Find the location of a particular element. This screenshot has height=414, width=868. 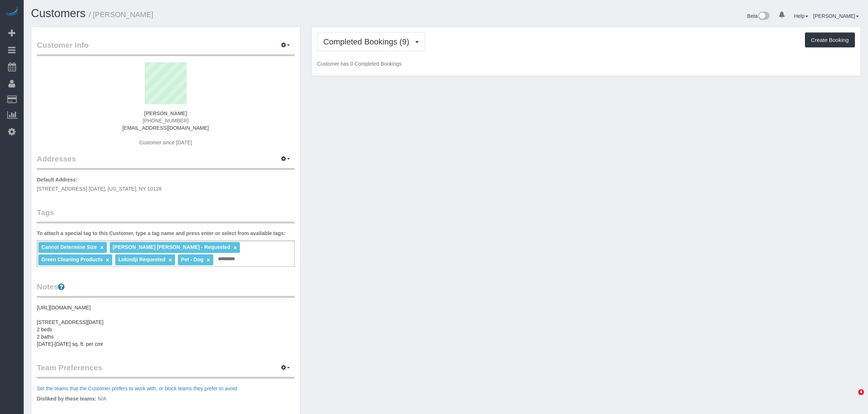

a: Set the teams that the Customer prefers to work with, or block teams they prefer to avoid is located at coordinates (136, 389).